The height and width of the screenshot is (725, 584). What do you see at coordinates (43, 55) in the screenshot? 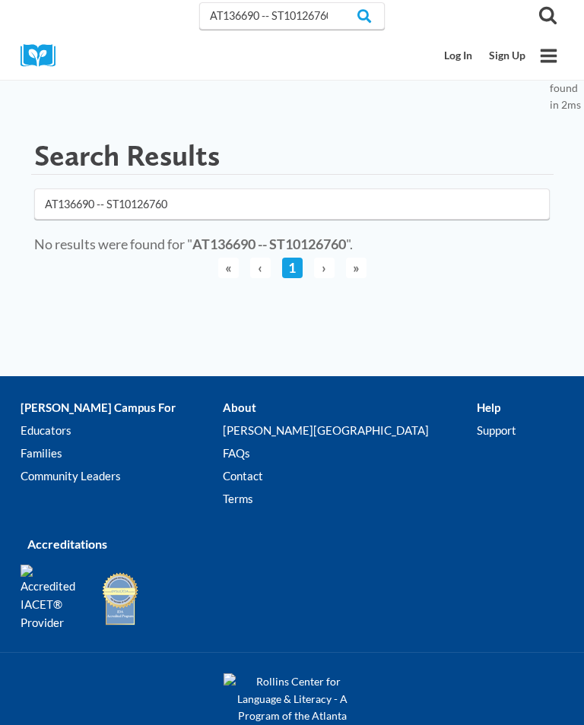
I see `img: Cox Campus` at bounding box center [43, 55].